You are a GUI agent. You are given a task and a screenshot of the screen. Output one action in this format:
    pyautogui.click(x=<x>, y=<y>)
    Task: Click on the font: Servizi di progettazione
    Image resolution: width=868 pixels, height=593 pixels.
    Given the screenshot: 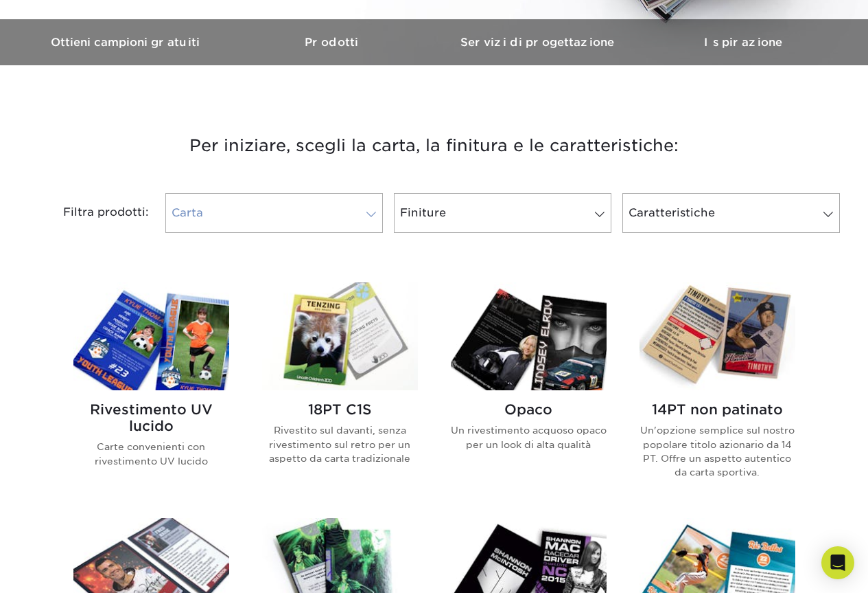 What is the action you would take?
    pyautogui.click(x=538, y=42)
    